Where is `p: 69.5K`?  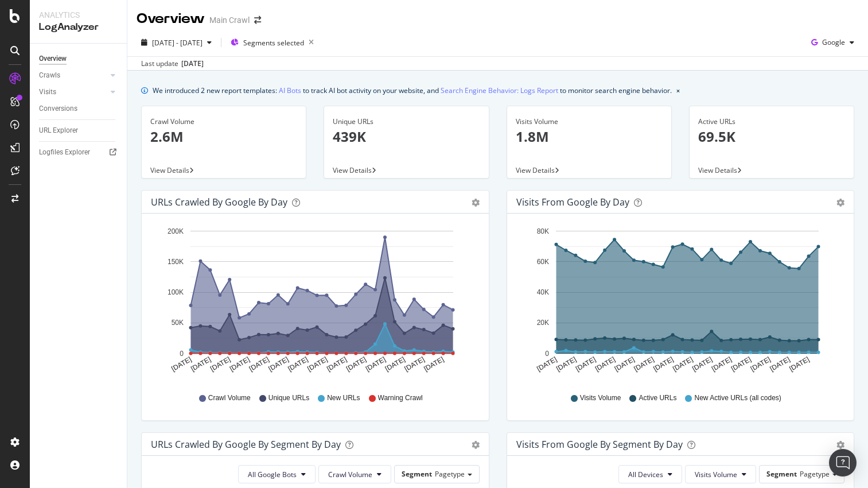
p: 69.5K is located at coordinates (772, 136).